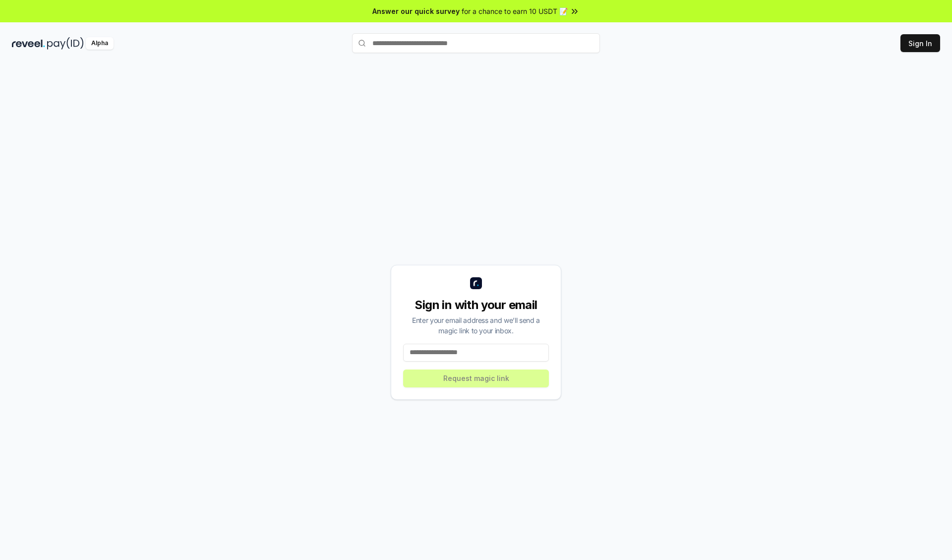 Image resolution: width=952 pixels, height=560 pixels. Describe the element at coordinates (920, 43) in the screenshot. I see `button: Sign In` at that location.